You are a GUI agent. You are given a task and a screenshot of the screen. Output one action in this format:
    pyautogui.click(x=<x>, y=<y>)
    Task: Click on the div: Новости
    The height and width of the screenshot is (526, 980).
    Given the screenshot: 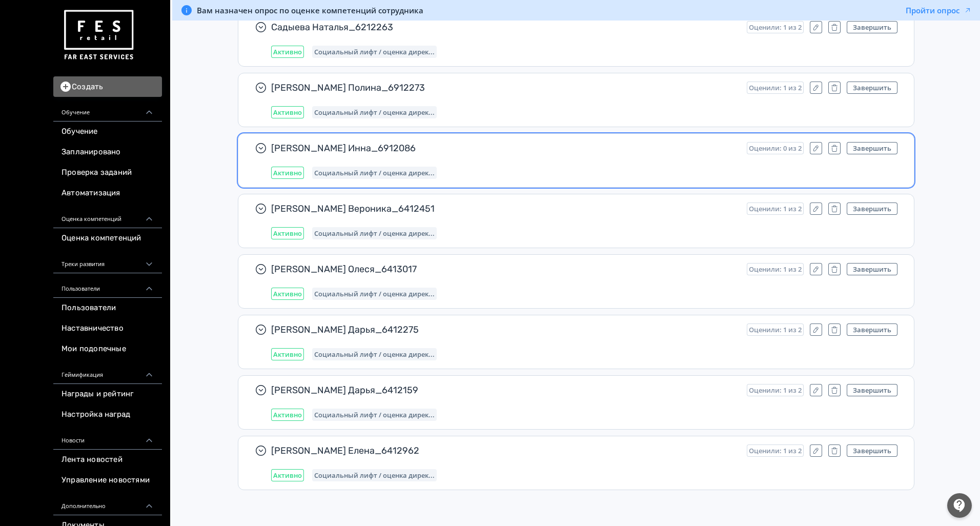 What is the action you would take?
    pyautogui.click(x=107, y=437)
    